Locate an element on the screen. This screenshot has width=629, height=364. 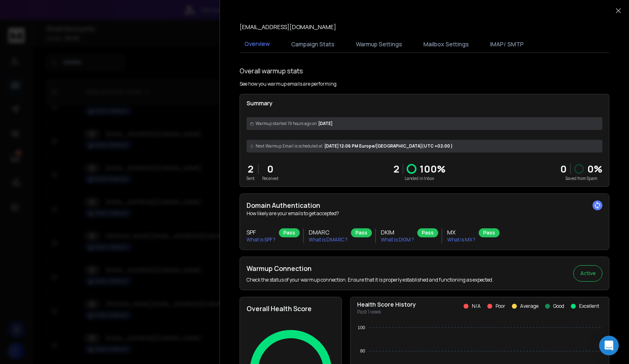
p: Saved from Spam is located at coordinates (581, 178).